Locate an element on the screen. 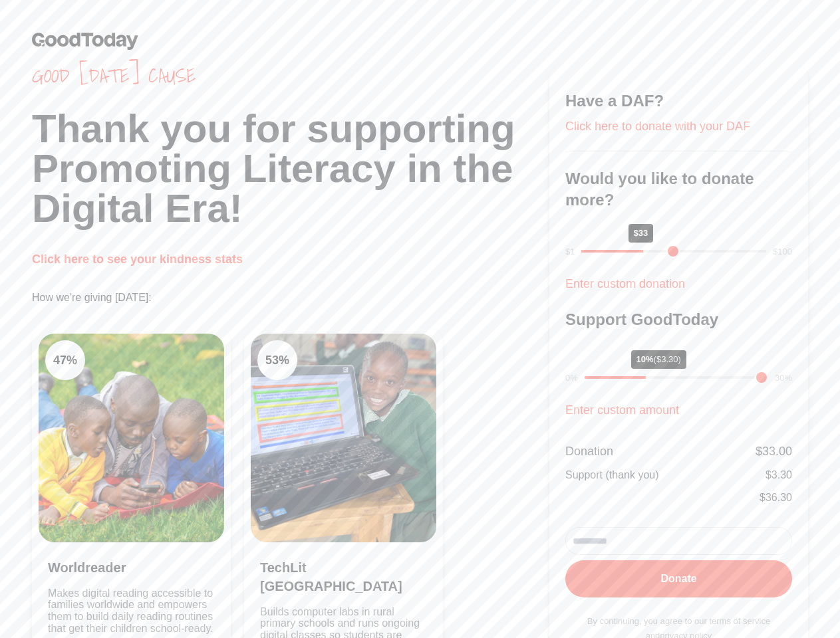 The image size is (840, 638). div: 53 % is located at coordinates (277, 360).